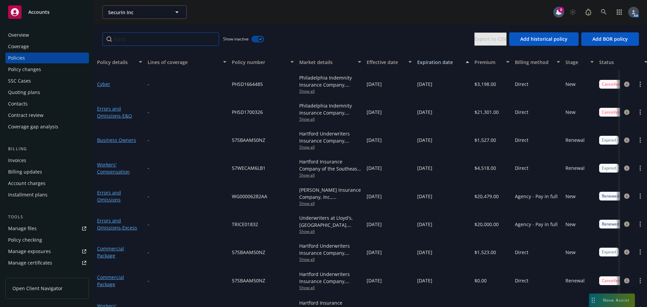 Image resolution: width=647 pixels, height=307 pixels. Describe the element at coordinates (440, 62) in the screenshot. I see `div: Expiration date` at that location.